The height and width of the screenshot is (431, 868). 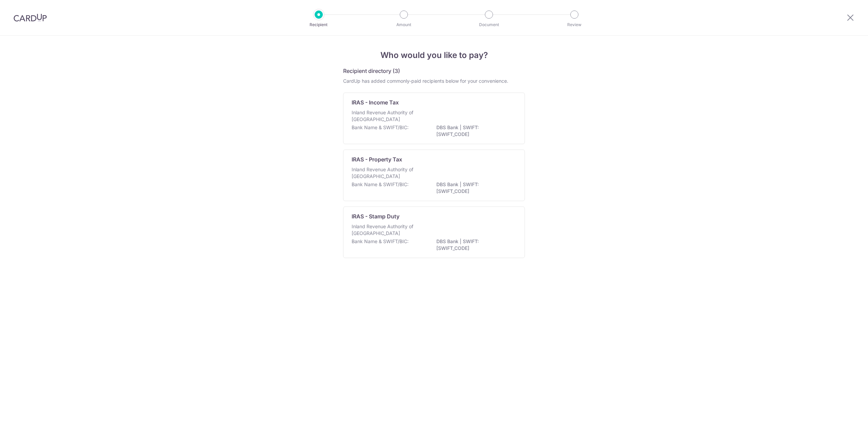 I want to click on div: CardUp has added commonly-paid recipients below for your convenience., so click(x=434, y=81).